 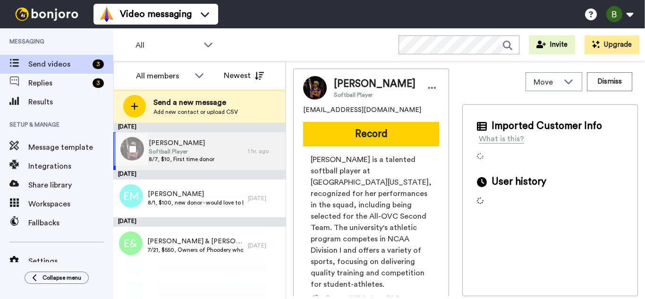 What do you see at coordinates (195, 202) in the screenshot?
I see `span: 8/1, $100, new donor - would love to know how he knows of BR!` at bounding box center [195, 202].